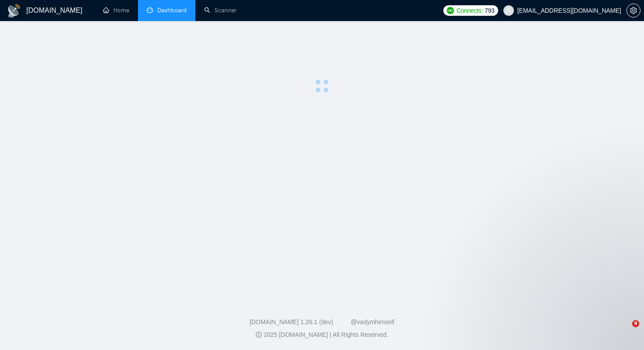  I want to click on span: user, so click(509, 11).